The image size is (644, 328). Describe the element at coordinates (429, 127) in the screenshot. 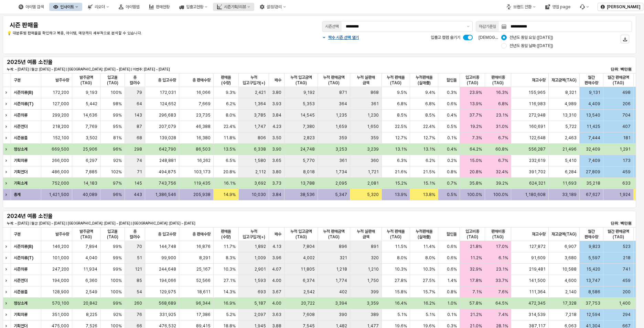

I see `span: 22.4%` at that location.